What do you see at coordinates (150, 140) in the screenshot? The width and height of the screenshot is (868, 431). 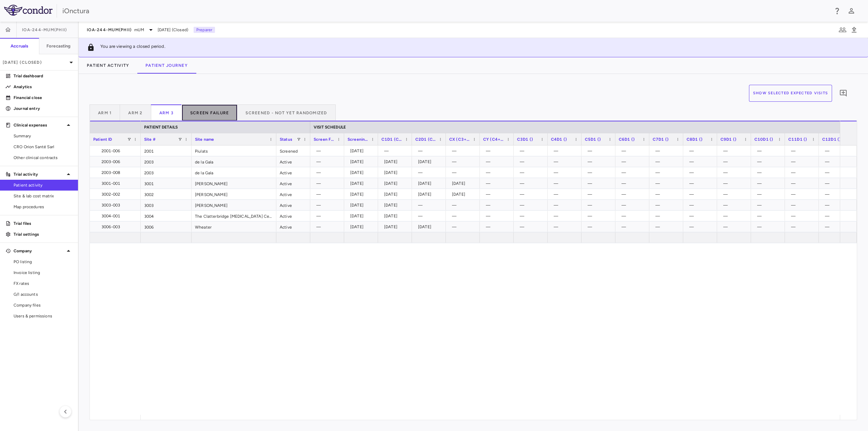 I see `span: Site #` at bounding box center [150, 140].